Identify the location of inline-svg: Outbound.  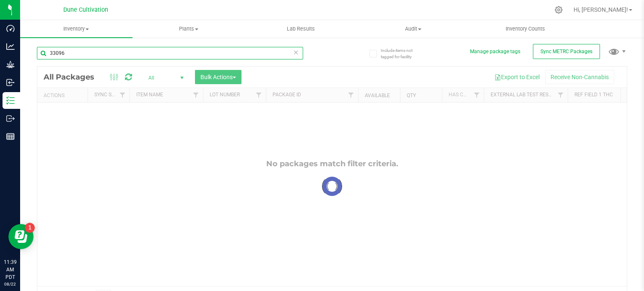
(10, 118).